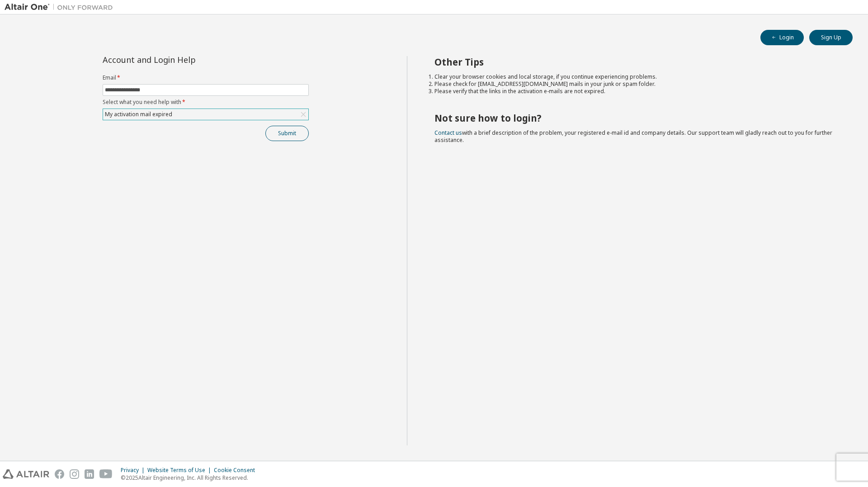  Describe the element at coordinates (237, 471) in the screenshot. I see `div: Cookie Consent` at that location.